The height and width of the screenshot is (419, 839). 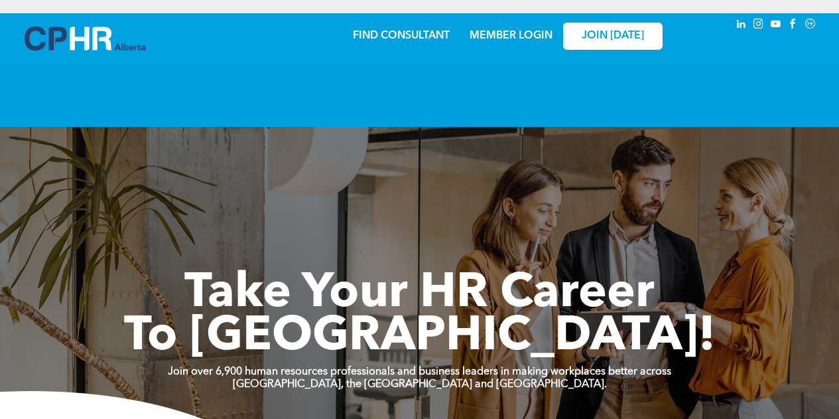 What do you see at coordinates (401, 36) in the screenshot?
I see `a: FIND CONSULTANT` at bounding box center [401, 36].